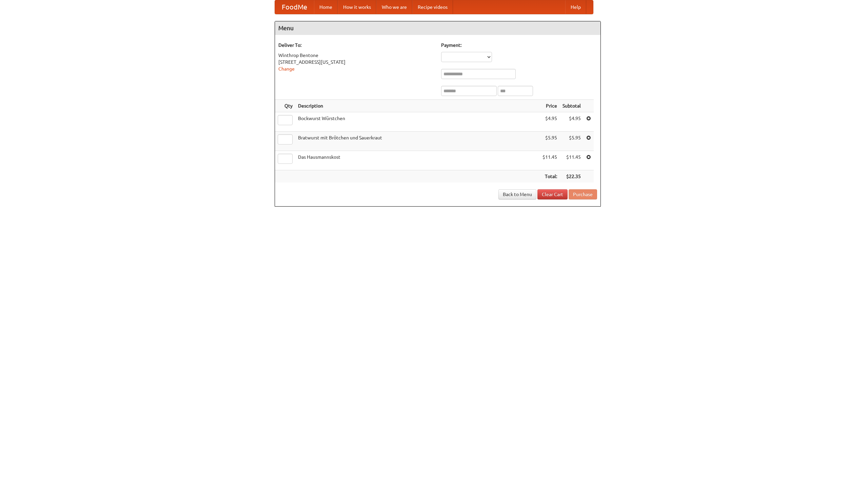 This screenshot has height=480, width=868. Describe the element at coordinates (438, 28) in the screenshot. I see `h4: Menu` at that location.